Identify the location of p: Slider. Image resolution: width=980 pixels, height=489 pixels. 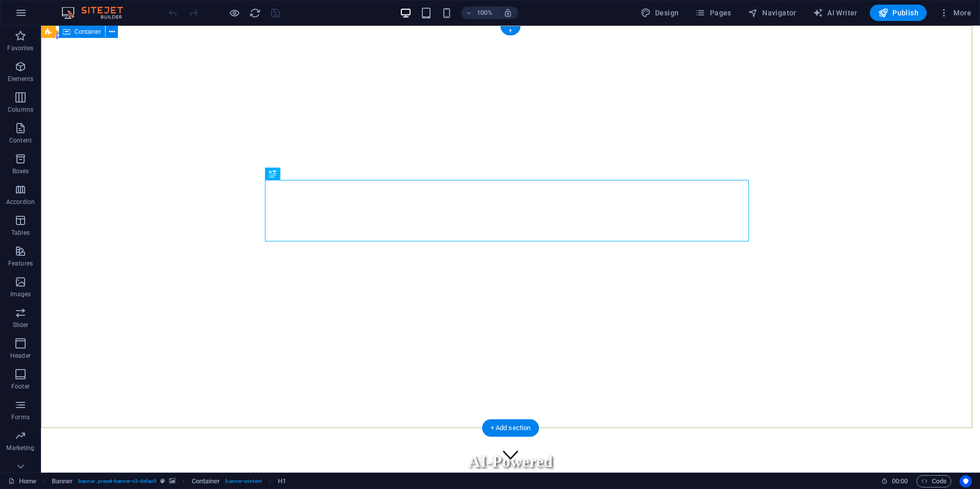
(21, 325).